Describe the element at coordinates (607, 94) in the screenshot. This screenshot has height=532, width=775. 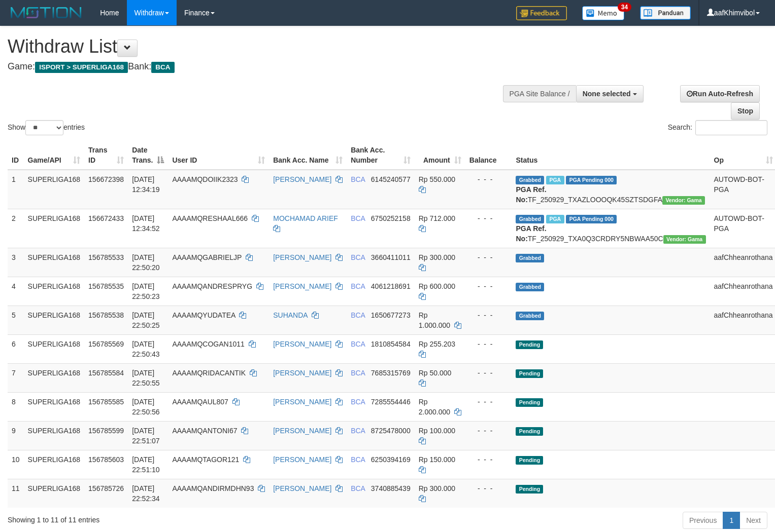
I see `span: None selected` at that location.